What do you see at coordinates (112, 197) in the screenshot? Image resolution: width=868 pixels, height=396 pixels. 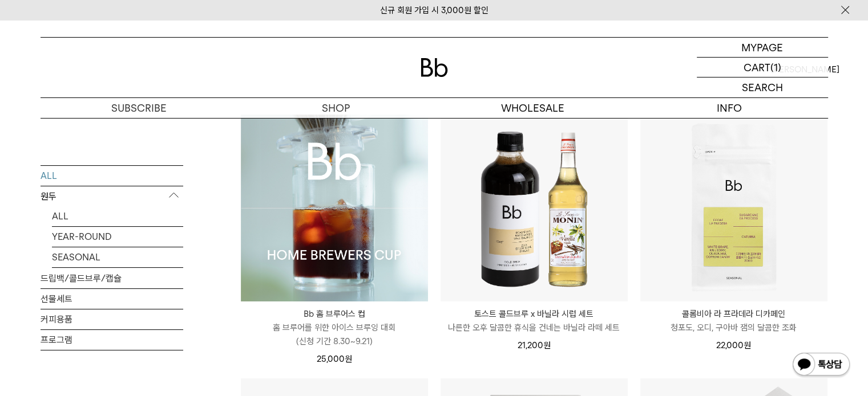 I see `p: 원두` at bounding box center [112, 197].